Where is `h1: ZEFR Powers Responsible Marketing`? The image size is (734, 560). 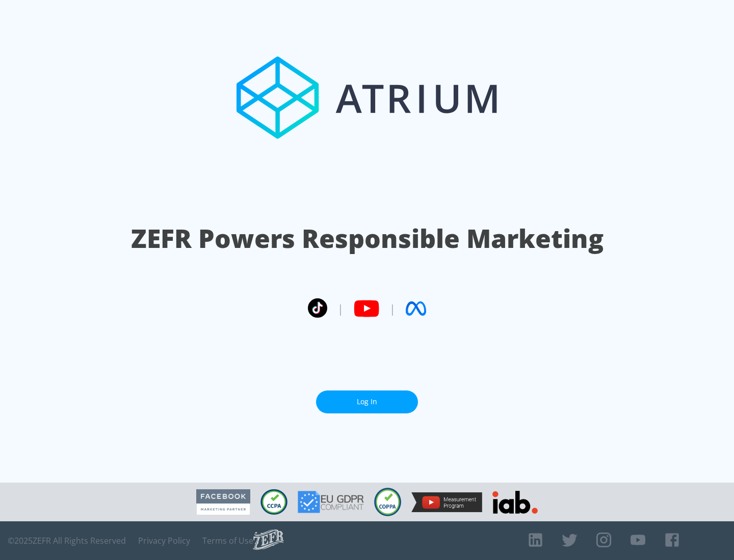
h1: ZEFR Powers Responsible Marketing is located at coordinates (367, 238).